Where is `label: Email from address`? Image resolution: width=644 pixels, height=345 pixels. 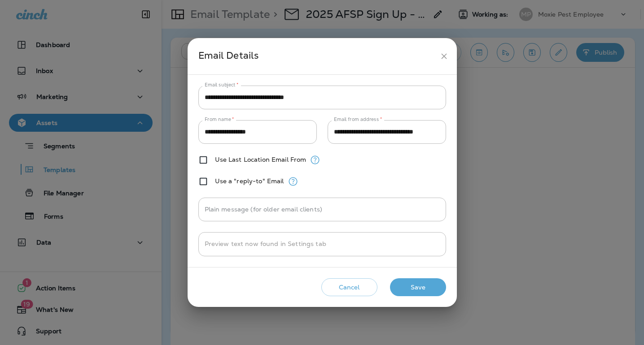
label: Email from address is located at coordinates (358, 119).